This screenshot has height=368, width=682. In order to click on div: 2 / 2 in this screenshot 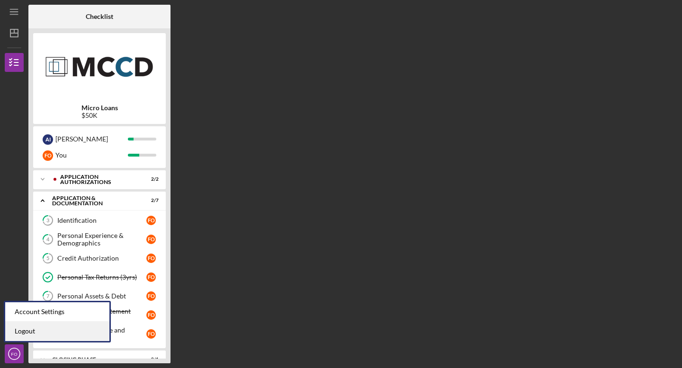, I will do `click(150, 179)`.